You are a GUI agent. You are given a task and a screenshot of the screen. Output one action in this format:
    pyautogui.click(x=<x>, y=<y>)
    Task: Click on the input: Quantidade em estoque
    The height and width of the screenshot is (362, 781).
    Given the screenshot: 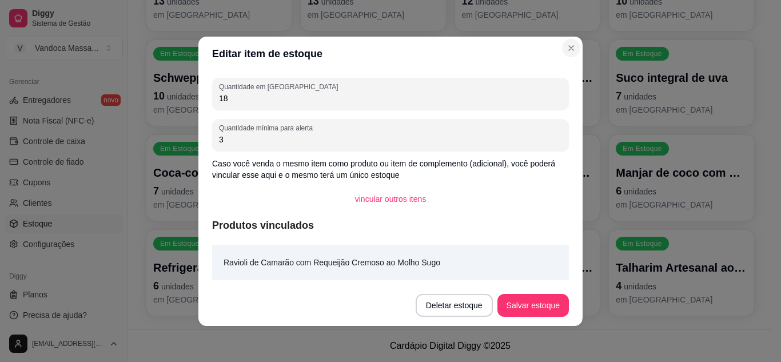 What is the action you would take?
    pyautogui.click(x=390, y=98)
    